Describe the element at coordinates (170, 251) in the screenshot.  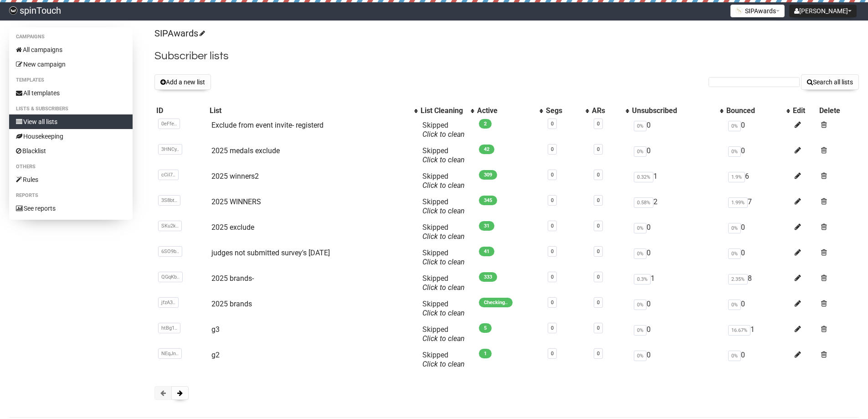
I see `span: 6SO9b..` at that location.